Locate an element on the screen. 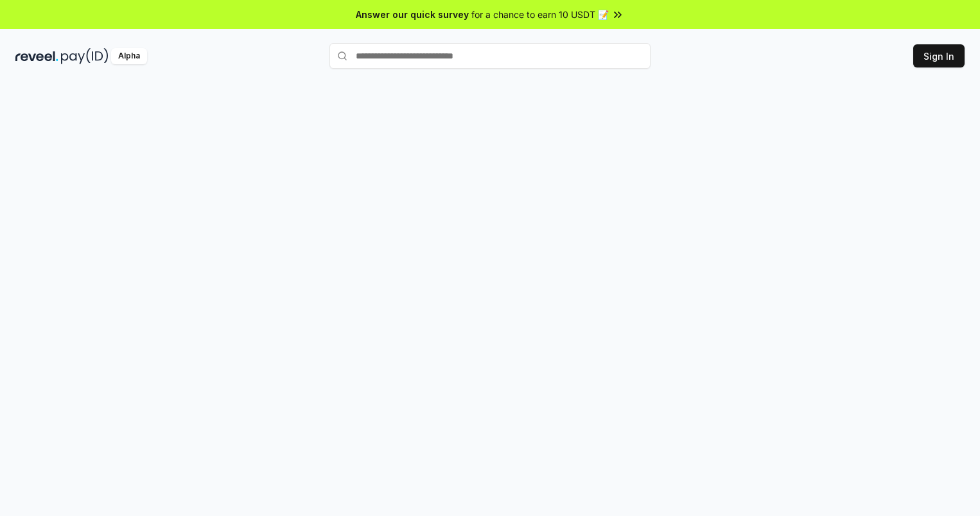 Image resolution: width=980 pixels, height=516 pixels. span: for a chance to earn 10 USDT 📝 is located at coordinates (540, 14).